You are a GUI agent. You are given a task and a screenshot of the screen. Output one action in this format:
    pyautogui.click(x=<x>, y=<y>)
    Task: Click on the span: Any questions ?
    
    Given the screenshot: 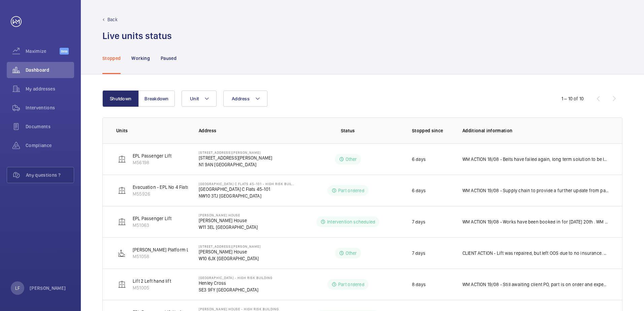 What is the action you would take?
    pyautogui.click(x=50, y=175)
    